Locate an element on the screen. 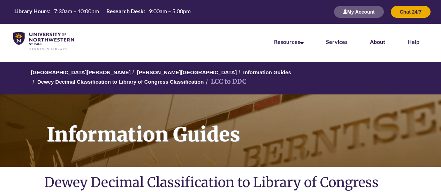  button: Chat 24/7 is located at coordinates (410, 12).